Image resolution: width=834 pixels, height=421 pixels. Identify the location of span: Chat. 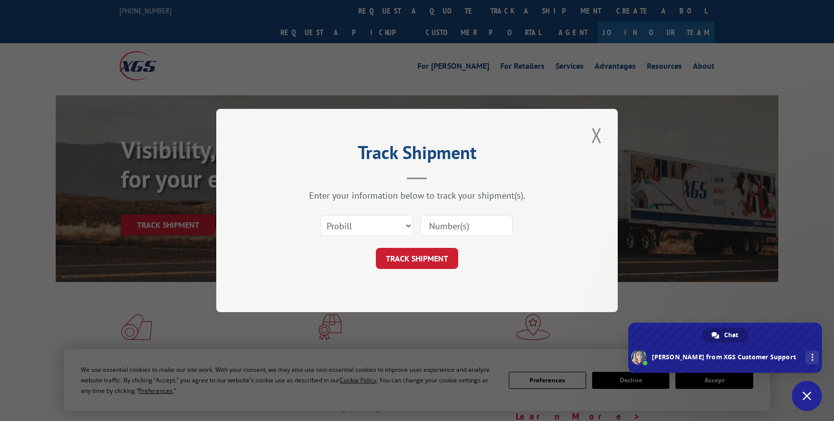
(732, 335).